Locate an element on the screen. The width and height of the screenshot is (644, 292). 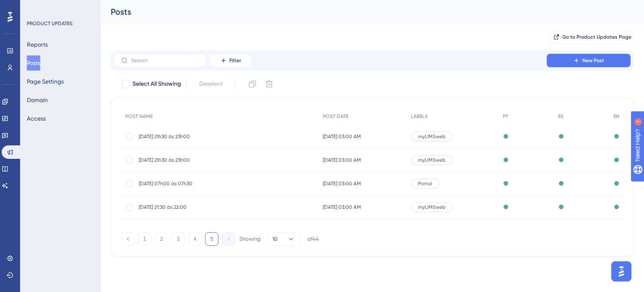
button: New Post is located at coordinates (589, 60).